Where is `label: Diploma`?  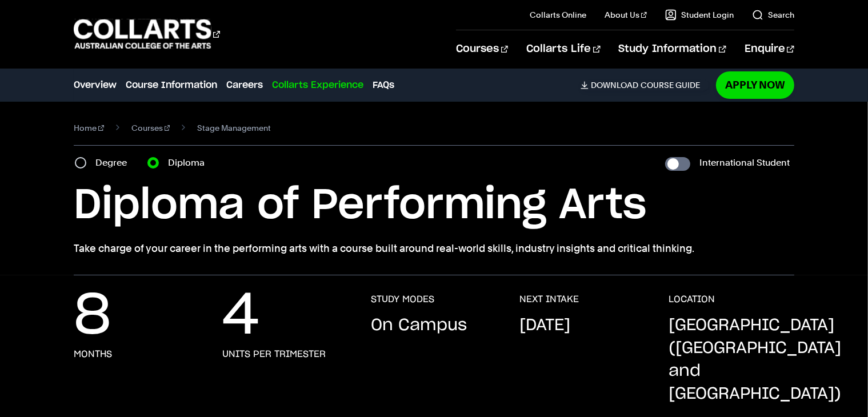
label: Diploma is located at coordinates (190, 163).